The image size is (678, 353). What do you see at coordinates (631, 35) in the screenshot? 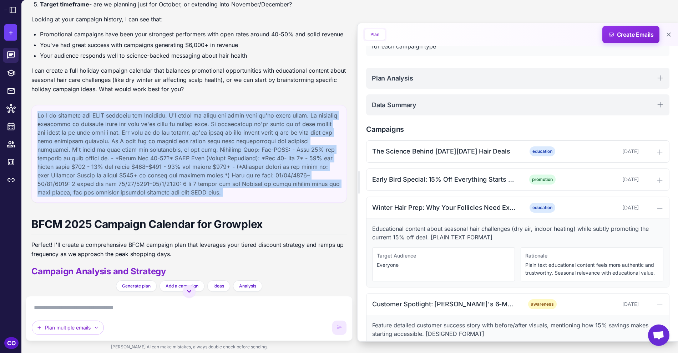
I see `span: Create Emails` at bounding box center [631, 35].